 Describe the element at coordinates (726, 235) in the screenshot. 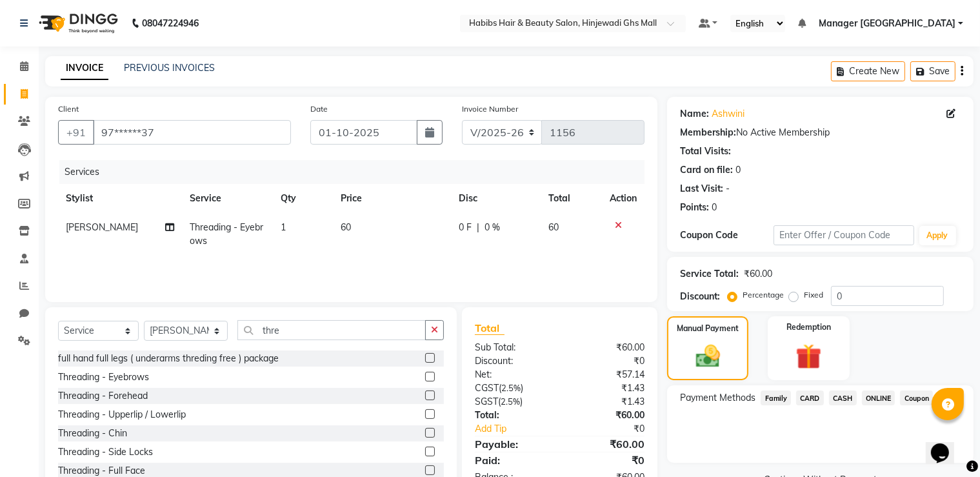

I see `div: Coupon Code` at that location.